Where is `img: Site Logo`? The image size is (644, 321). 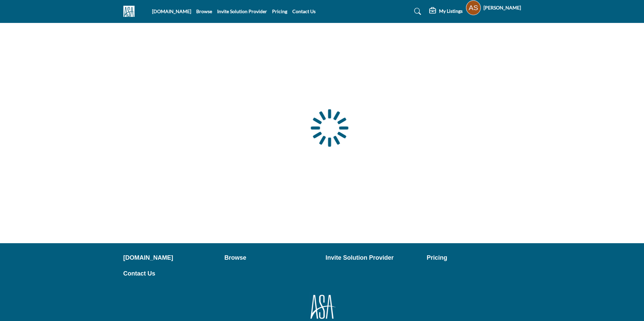
img: Site Logo is located at coordinates (130, 11).